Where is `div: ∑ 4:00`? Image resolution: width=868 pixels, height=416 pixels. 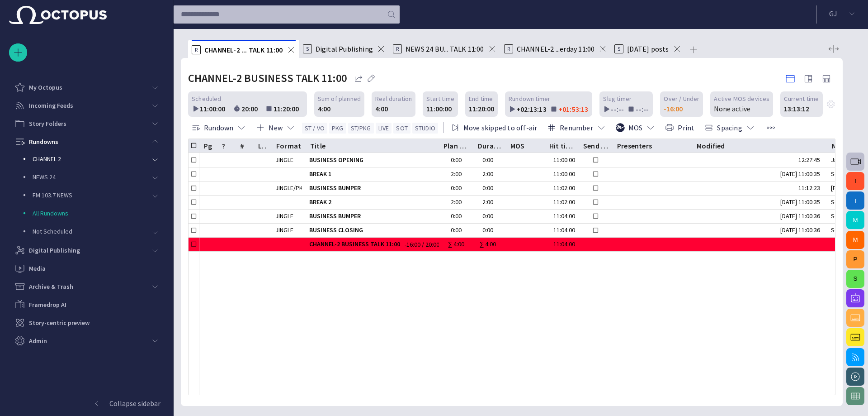 div: ∑ 4:00 is located at coordinates (456, 244).